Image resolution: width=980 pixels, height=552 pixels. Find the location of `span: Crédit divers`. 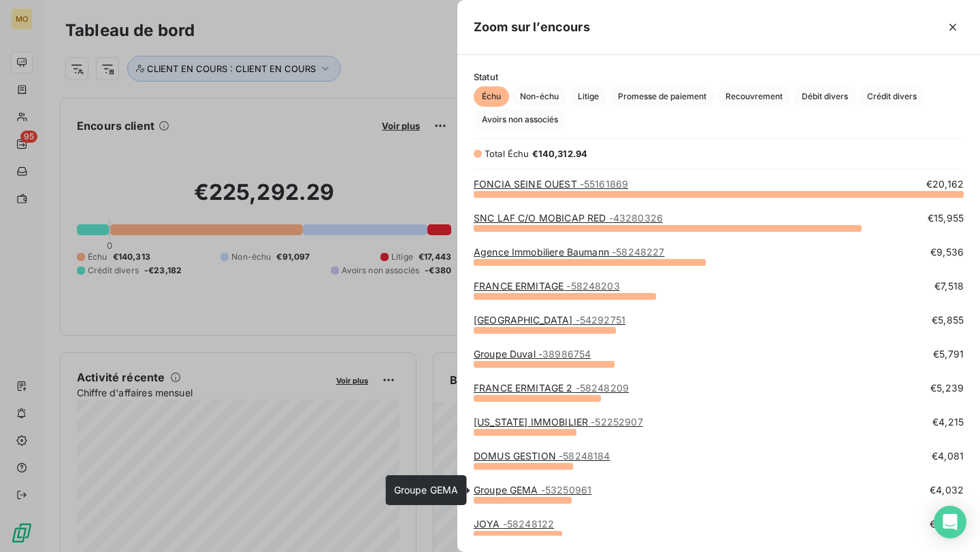

span: Crédit divers is located at coordinates (891, 96).